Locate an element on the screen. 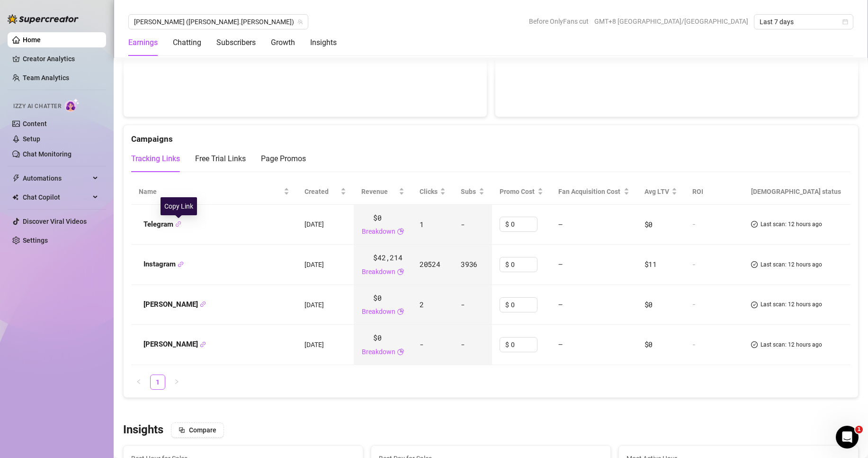  a: Team Analytics is located at coordinates (46, 78).